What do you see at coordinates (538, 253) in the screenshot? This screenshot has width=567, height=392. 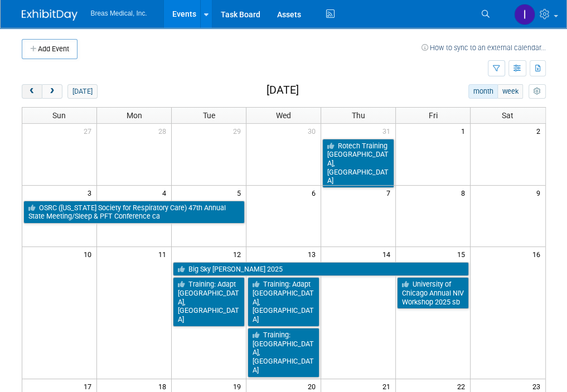 I see `span: 16` at bounding box center [538, 253].